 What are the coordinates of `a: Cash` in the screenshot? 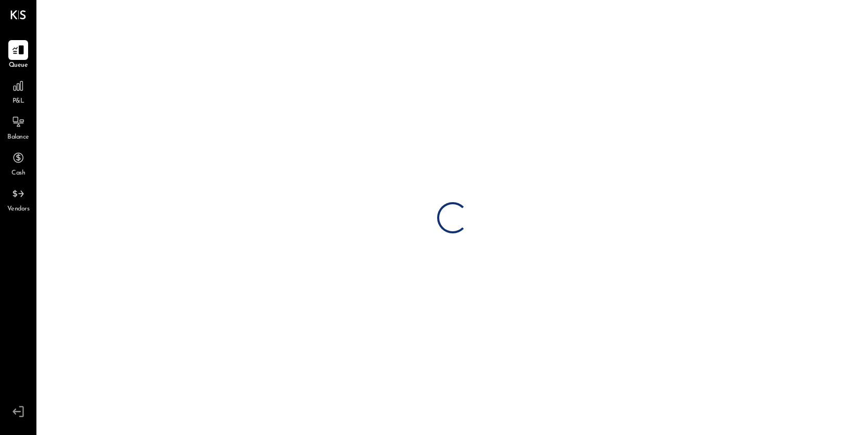 It's located at (18, 163).